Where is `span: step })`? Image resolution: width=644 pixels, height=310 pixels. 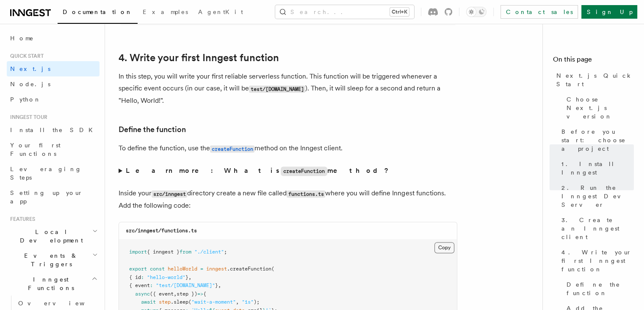 span: step }) is located at coordinates (187, 293).